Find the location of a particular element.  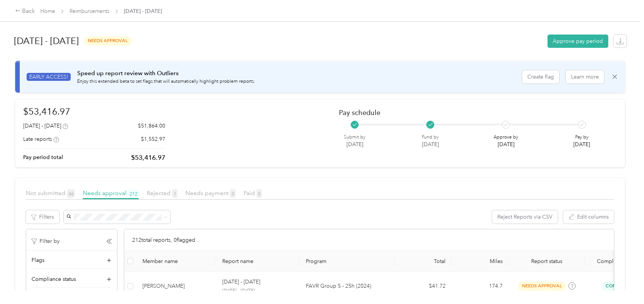

span: Paid is located at coordinates (253, 193).